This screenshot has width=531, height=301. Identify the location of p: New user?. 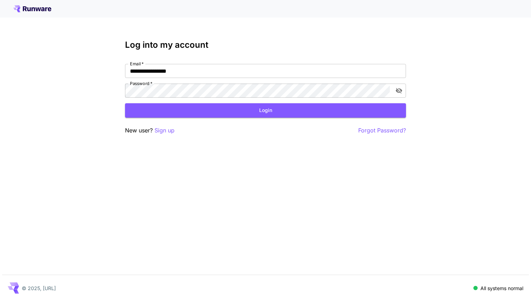
(150, 130).